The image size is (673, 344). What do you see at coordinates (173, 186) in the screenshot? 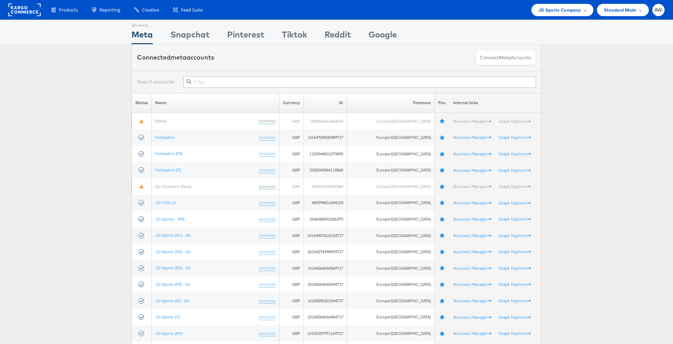
I see `a: Go Outdoors (New)` at bounding box center [173, 186].